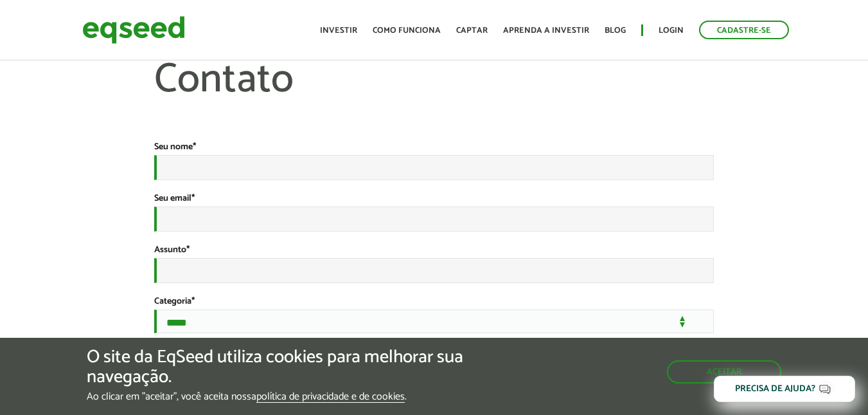  Describe the element at coordinates (434, 100) in the screenshot. I see `h1: Contato` at that location.